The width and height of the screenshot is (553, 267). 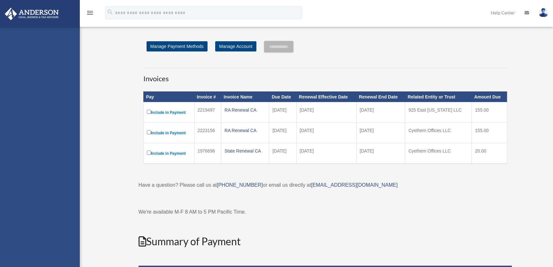 I want to click on td: 20.00, so click(x=489, y=153).